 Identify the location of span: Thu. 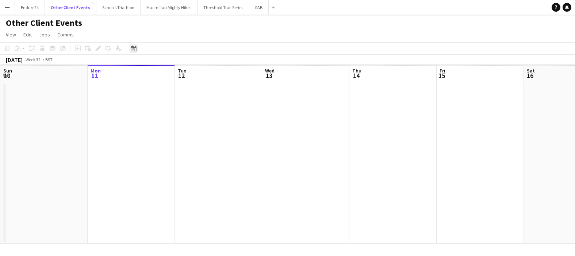
(356, 71).